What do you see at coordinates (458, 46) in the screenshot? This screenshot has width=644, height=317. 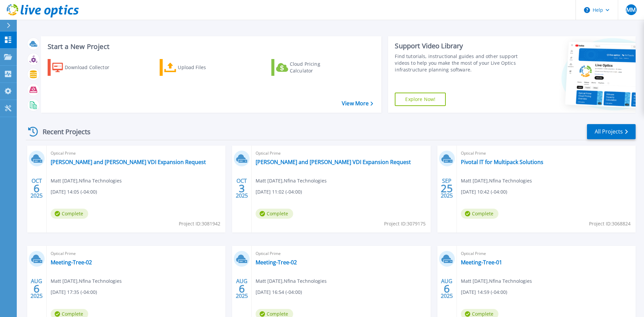 I see `div: Support Video Library` at bounding box center [458, 46].